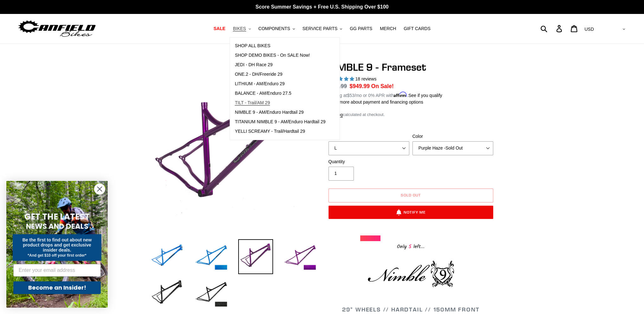  Describe the element at coordinates (388, 29) in the screenshot. I see `span: MERCH` at that location.